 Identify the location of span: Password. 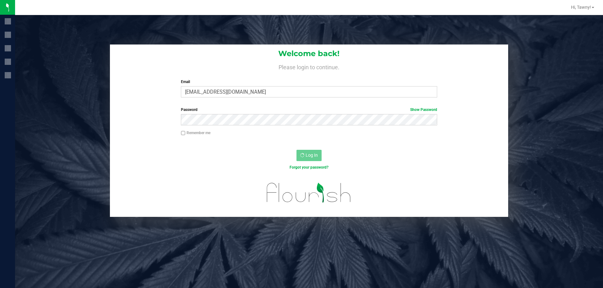
(189, 110).